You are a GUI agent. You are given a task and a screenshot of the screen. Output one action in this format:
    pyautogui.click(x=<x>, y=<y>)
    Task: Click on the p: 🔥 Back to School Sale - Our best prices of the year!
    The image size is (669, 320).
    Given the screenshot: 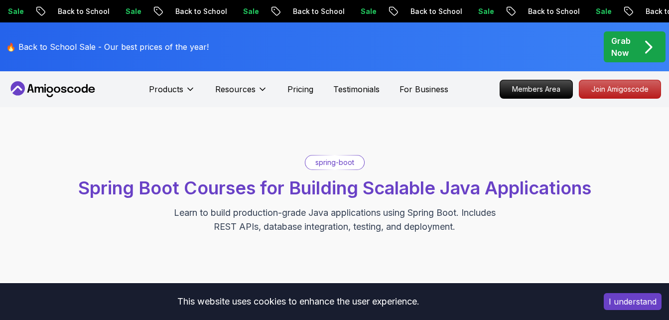 What is the action you would take?
    pyautogui.click(x=107, y=47)
    